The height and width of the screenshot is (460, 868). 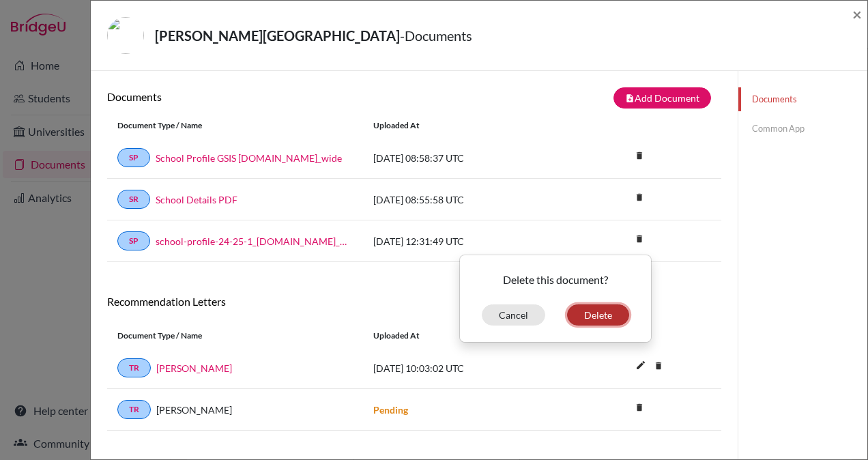 What do you see at coordinates (598, 314) in the screenshot?
I see `button: Delete` at bounding box center [598, 314].